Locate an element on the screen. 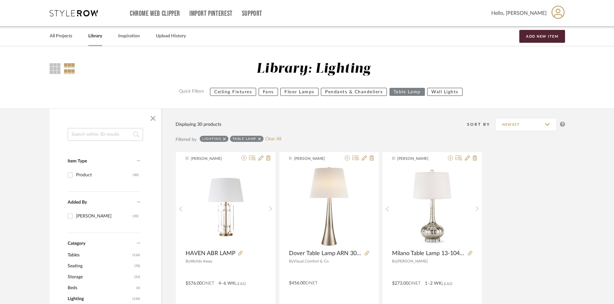  span: Beds is located at coordinates (101, 288).